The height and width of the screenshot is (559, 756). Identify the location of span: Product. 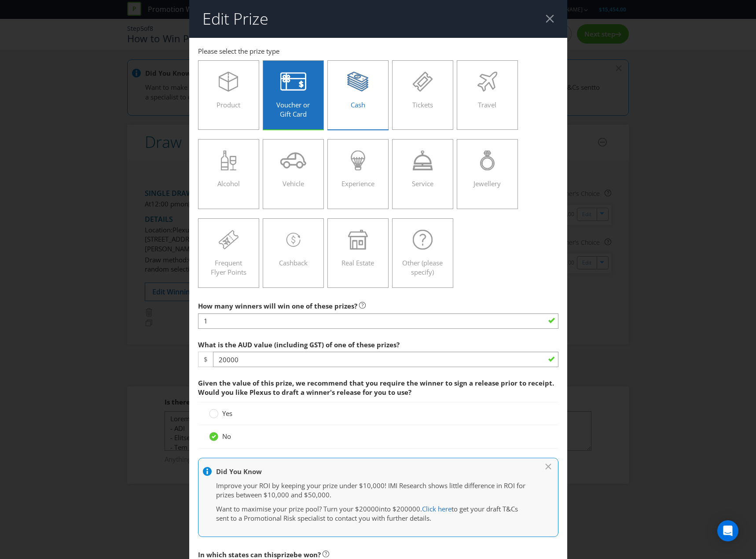
(228, 105).